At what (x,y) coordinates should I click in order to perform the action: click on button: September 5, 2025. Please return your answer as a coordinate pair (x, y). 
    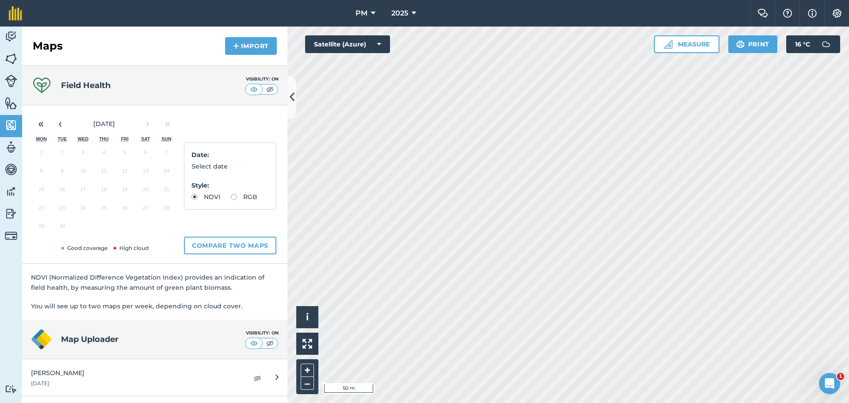
    Looking at the image, I should click on (125, 154).